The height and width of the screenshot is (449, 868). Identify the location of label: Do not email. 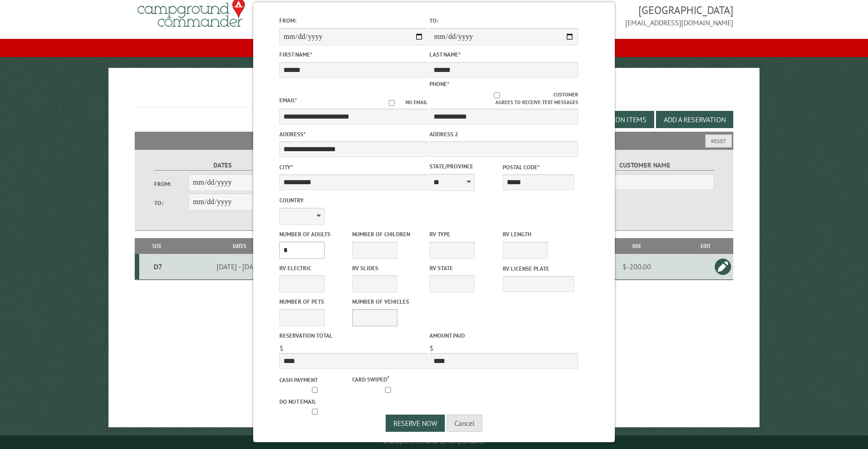
(315, 401).